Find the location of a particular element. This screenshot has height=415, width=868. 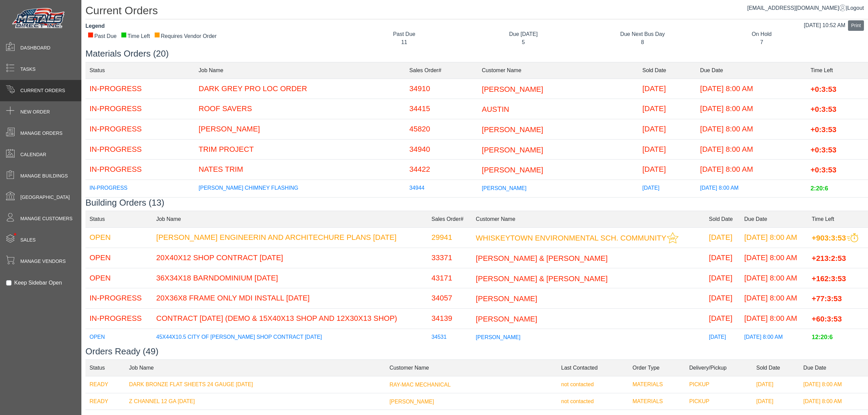

h3: Orders Ready (49) is located at coordinates (477, 351).